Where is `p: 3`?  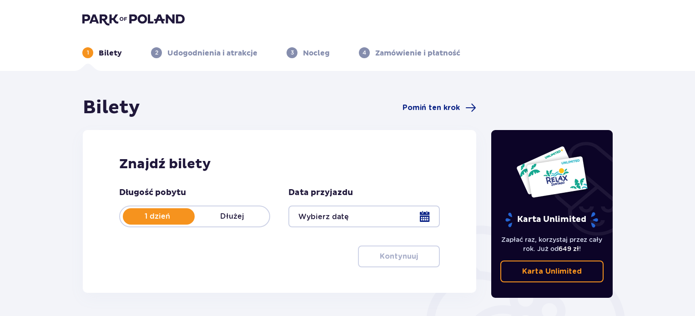 p: 3 is located at coordinates (292, 53).